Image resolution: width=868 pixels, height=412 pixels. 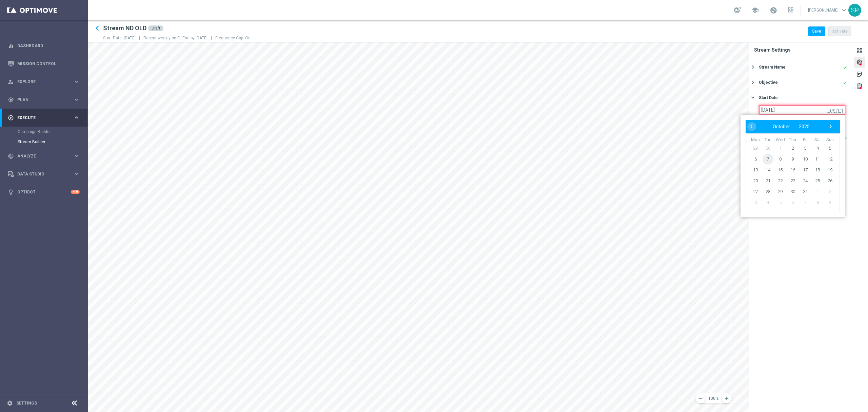 What do you see at coordinates (805, 192) in the screenshot?
I see `span: 31` at bounding box center [805, 192].